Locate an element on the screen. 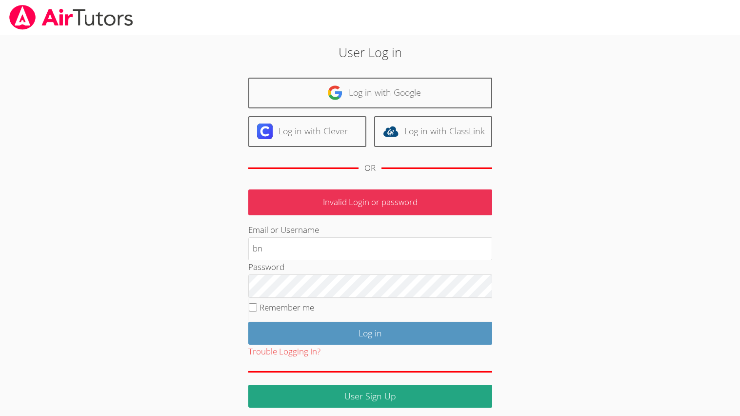  h2: User Log in is located at coordinates (370, 52).